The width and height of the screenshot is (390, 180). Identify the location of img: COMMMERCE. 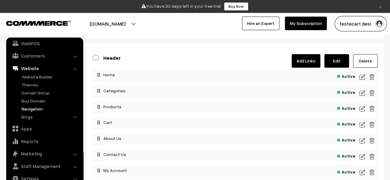
(39, 23).